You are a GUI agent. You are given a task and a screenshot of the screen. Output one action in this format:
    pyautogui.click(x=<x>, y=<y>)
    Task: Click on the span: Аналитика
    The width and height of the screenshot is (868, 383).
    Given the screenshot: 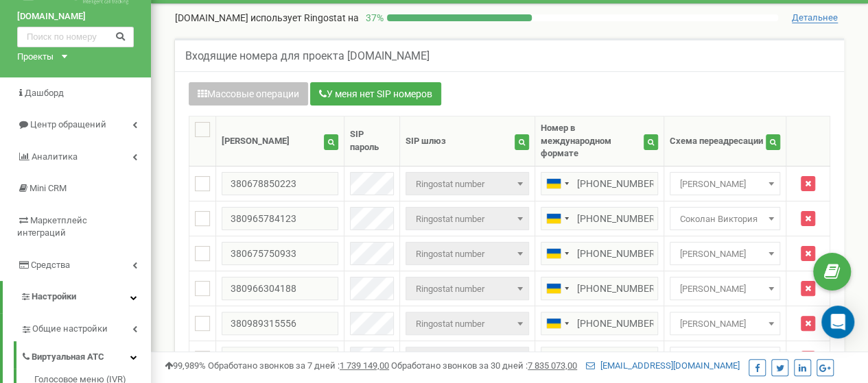 What is the action you would take?
    pyautogui.click(x=55, y=156)
    